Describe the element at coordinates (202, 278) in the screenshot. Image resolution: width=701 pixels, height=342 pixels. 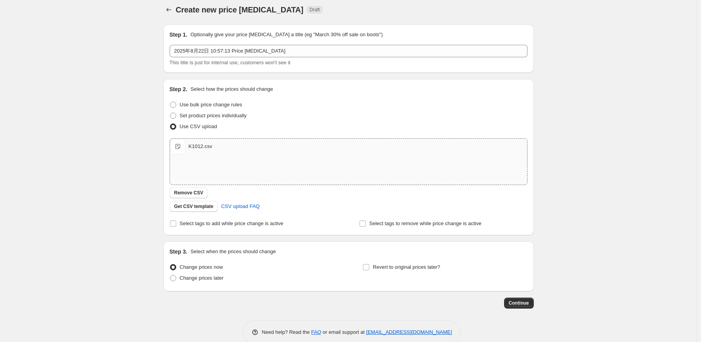
I see `span: Change prices later` at that location.